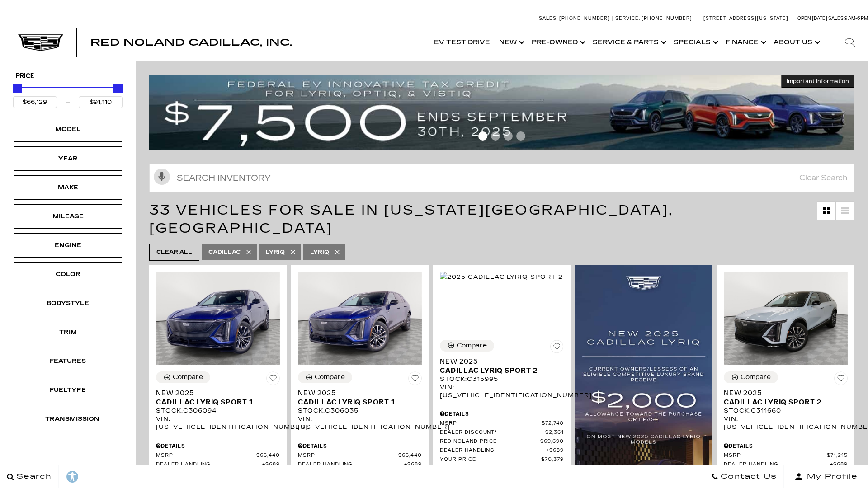  Describe the element at coordinates (817, 81) in the screenshot. I see `span: Important Information` at that location.